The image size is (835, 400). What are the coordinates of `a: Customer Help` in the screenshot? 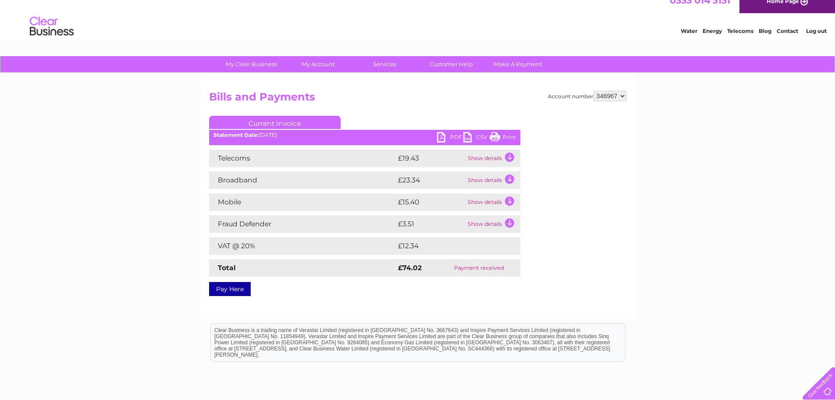 It's located at (451, 64).